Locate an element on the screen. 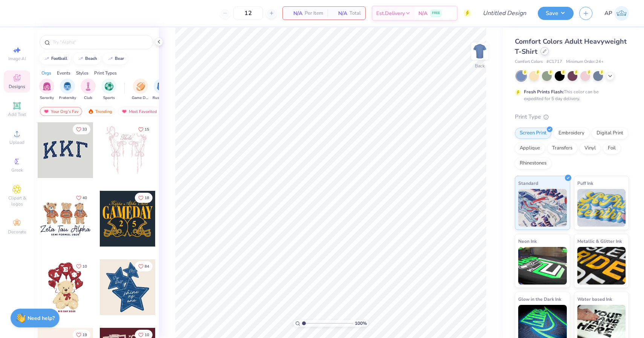 The height and width of the screenshot is (338, 644). span: Rush & Bid is located at coordinates (161, 98).